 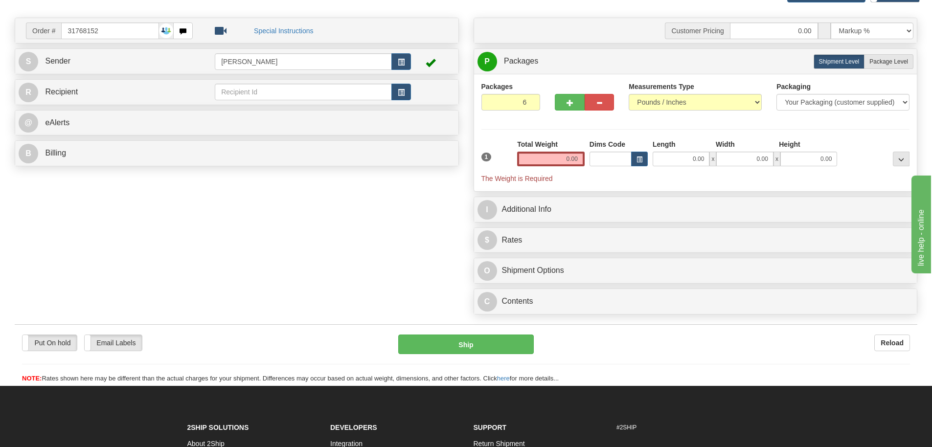 I want to click on a: CContents, so click(x=695, y=301).